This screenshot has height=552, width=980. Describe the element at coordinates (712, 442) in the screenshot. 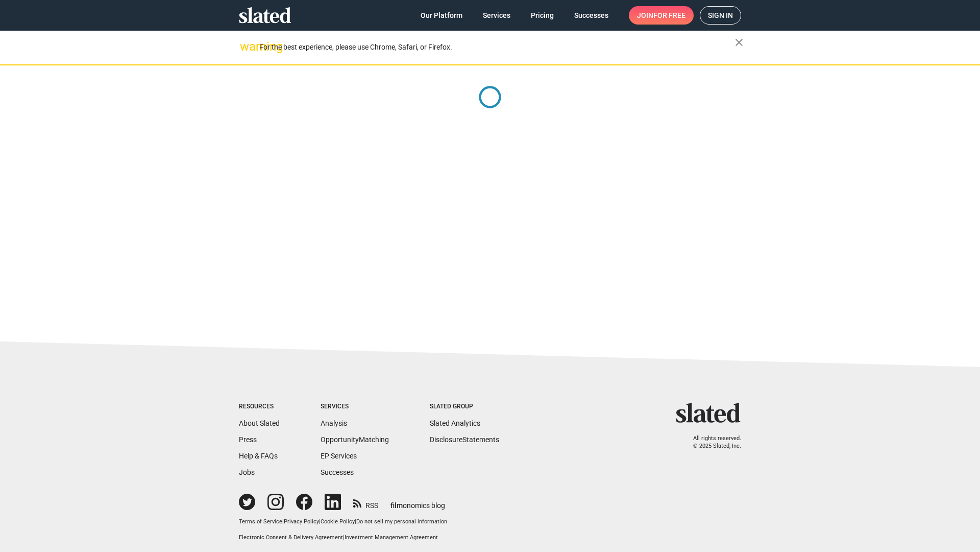

I see `p: All rights reserved. © 2025 Slated, Inc.` at that location.